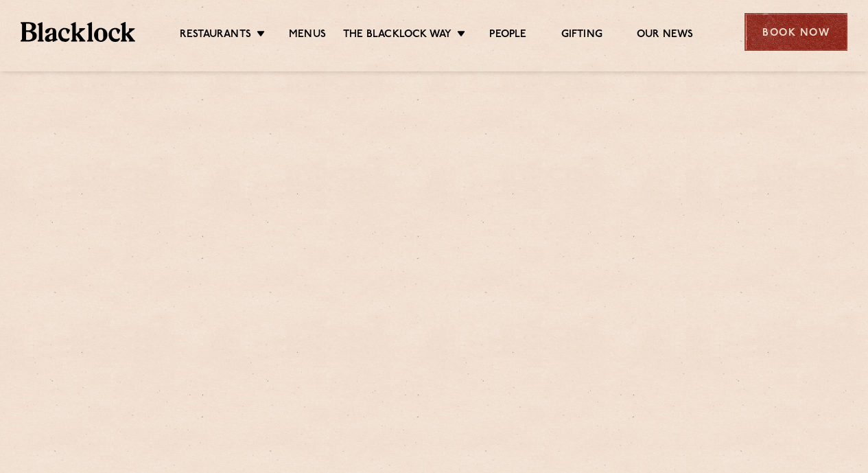  Describe the element at coordinates (508, 35) in the screenshot. I see `a: People` at that location.